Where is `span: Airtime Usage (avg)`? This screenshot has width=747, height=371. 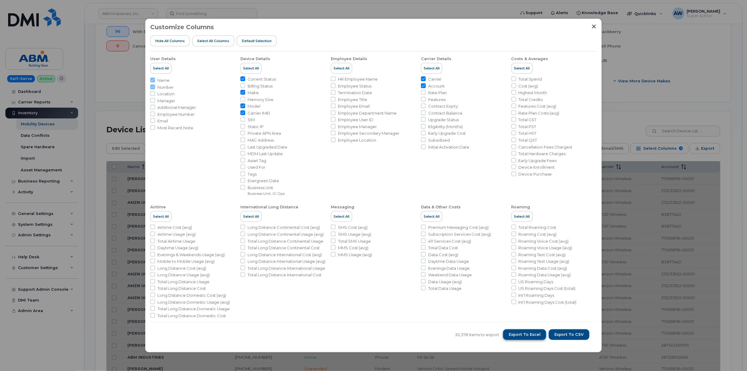
span: Airtime Usage (avg) is located at coordinates (176, 234).